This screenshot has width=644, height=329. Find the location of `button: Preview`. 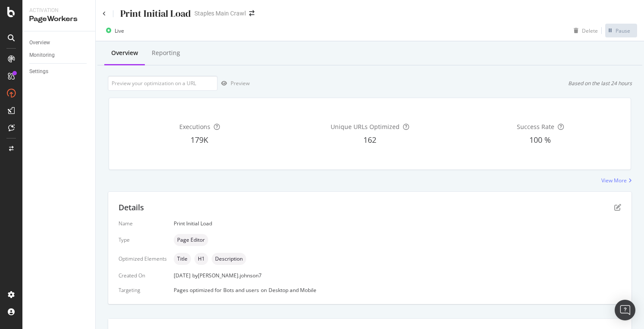

button: Preview is located at coordinates (234, 84).